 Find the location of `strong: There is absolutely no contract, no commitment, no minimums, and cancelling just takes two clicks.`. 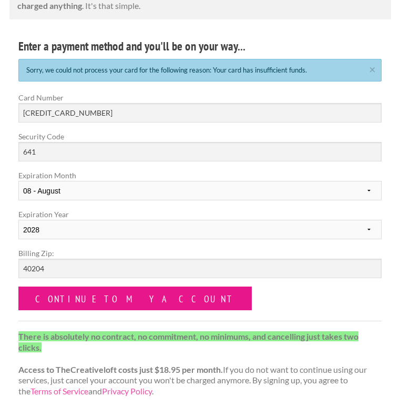

strong: There is absolutely no contract, no commitment, no minimums, and cancelling just takes two clicks. is located at coordinates (188, 342).